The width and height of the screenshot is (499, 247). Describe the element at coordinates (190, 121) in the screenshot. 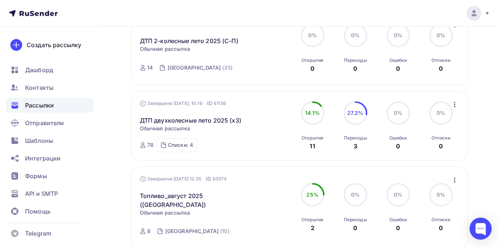

I see `a: ДТП двухколесные лето 2025 (х3)` at that location.